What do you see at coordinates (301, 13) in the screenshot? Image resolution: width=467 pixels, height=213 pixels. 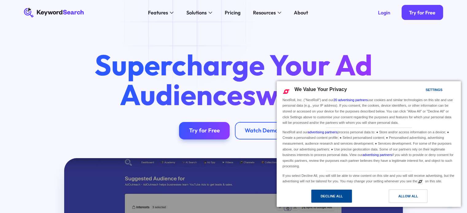 I see `div: About` at bounding box center [301, 13].